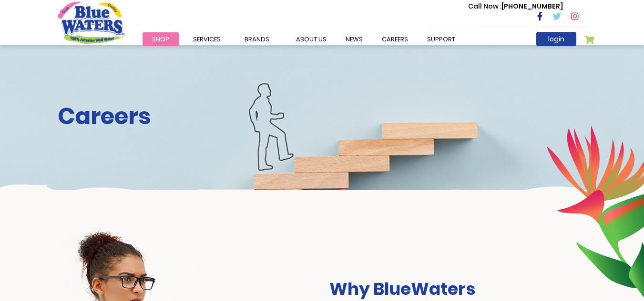 The width and height of the screenshot is (644, 301). What do you see at coordinates (354, 39) in the screenshot?
I see `a: News` at bounding box center [354, 39].